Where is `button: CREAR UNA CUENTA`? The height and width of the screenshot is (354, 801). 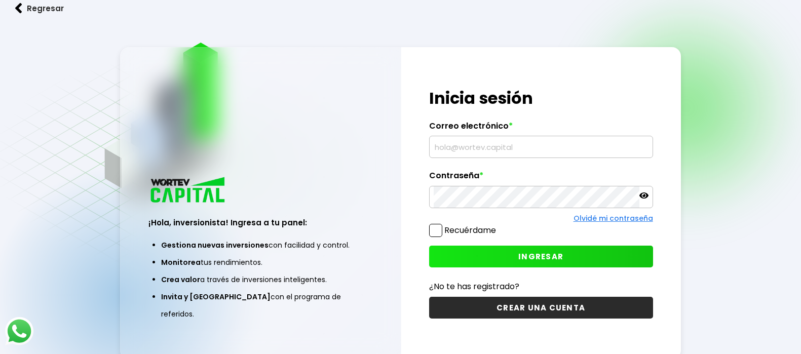 button: CREAR UNA CUENTA is located at coordinates (541, 308).